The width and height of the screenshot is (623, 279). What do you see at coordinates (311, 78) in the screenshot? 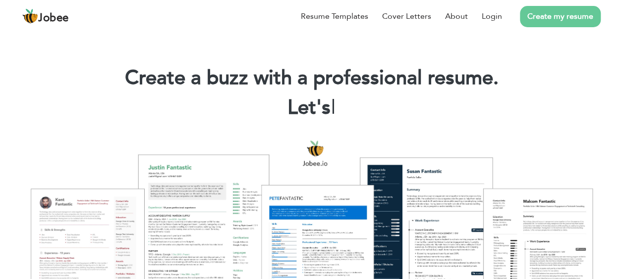
I see `h1: Create a buzz with a professional resume.` at bounding box center [311, 78].